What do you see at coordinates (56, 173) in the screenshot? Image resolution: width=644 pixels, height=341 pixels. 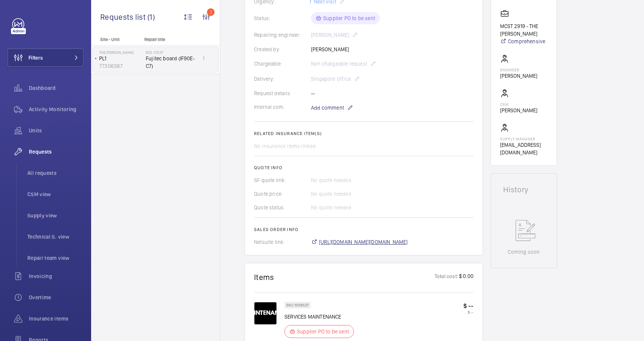 I see `span: All requests` at bounding box center [56, 173].